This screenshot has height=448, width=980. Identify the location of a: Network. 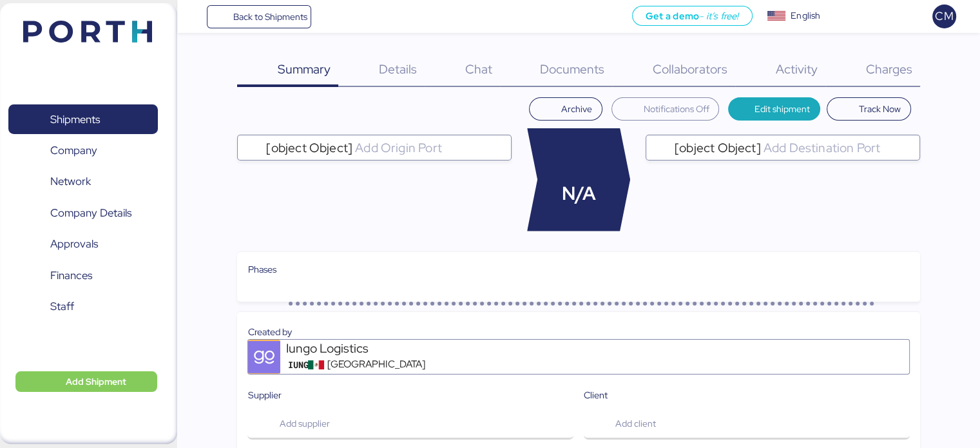
(83, 182).